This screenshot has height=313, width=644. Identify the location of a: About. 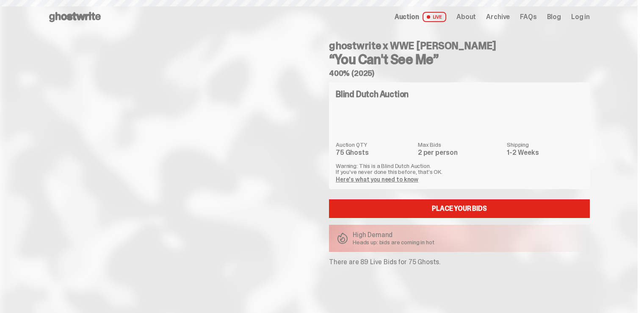
(466, 17).